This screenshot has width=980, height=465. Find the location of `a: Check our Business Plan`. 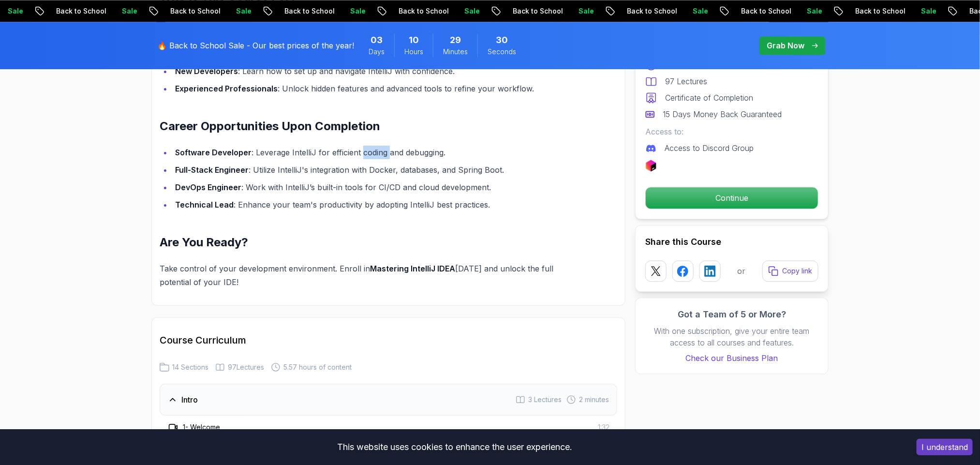

a: Check our Business Plan is located at coordinates (732, 358).